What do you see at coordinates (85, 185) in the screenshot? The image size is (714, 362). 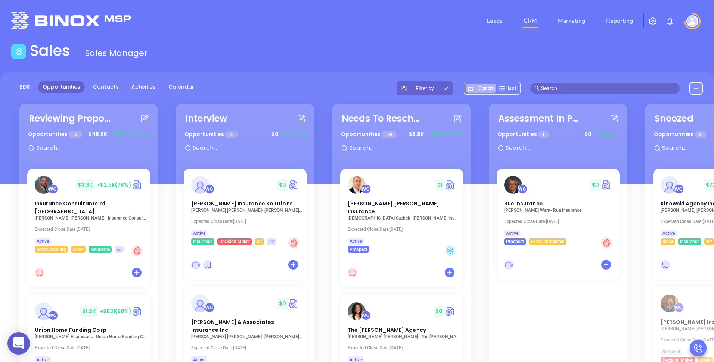 I see `span: $ 3.3K` at bounding box center [85, 185].